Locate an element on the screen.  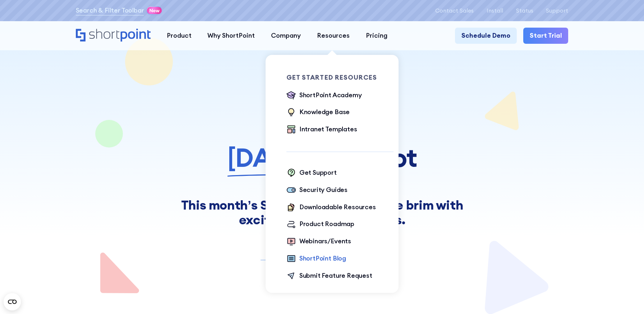
div: Pricing is located at coordinates (376, 36).